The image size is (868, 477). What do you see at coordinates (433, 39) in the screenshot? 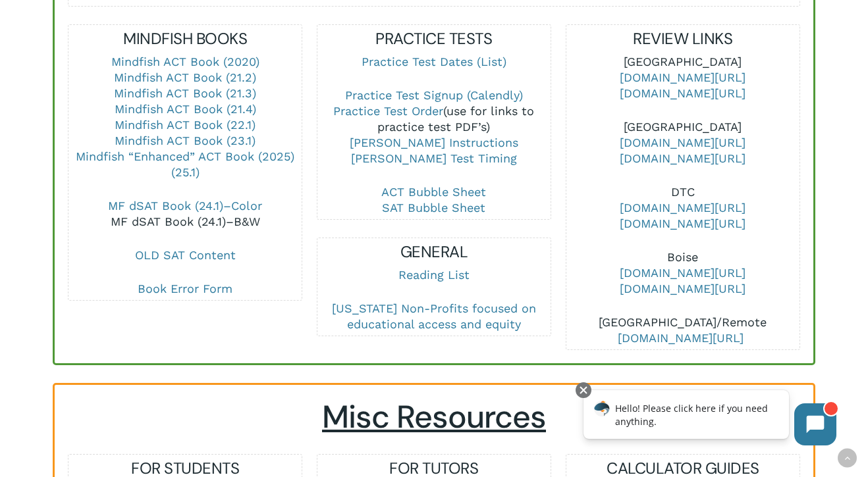
I see `h5: PRACTICE TESTS` at bounding box center [433, 39].